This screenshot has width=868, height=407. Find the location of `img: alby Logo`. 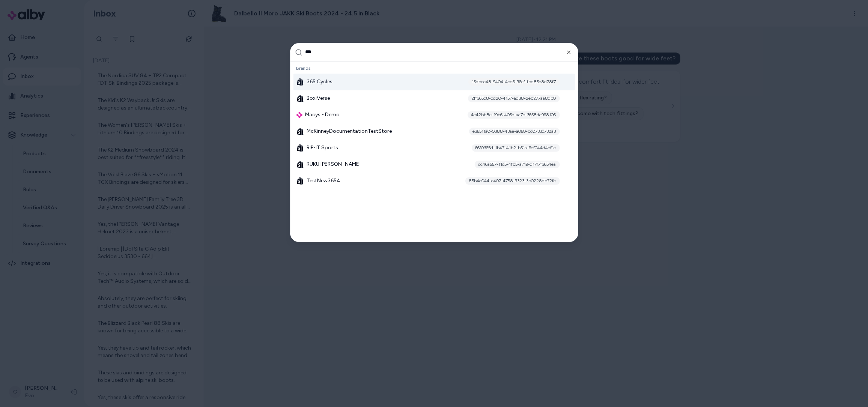

img: alby Logo is located at coordinates (299, 115).